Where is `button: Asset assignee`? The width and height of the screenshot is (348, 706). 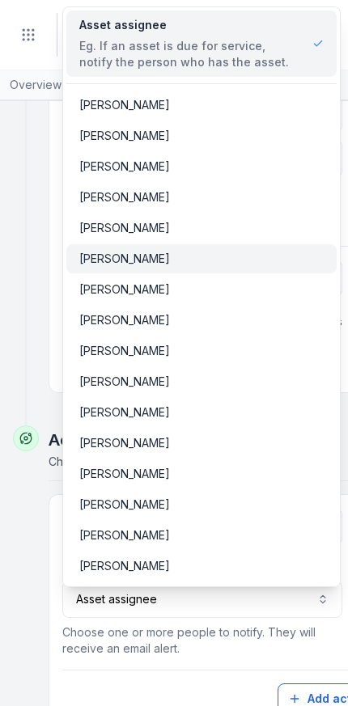
button: Asset assignee is located at coordinates (202, 599).